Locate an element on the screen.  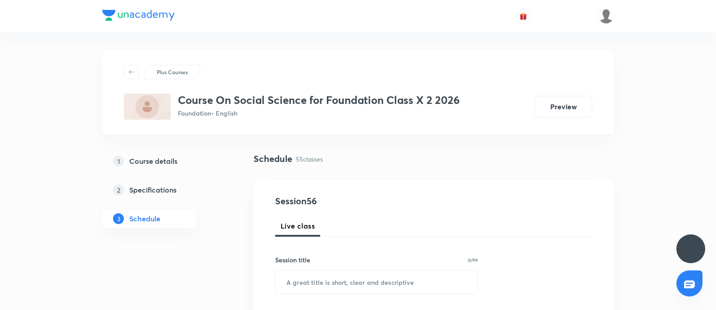
p: 55 classes is located at coordinates (309, 159).